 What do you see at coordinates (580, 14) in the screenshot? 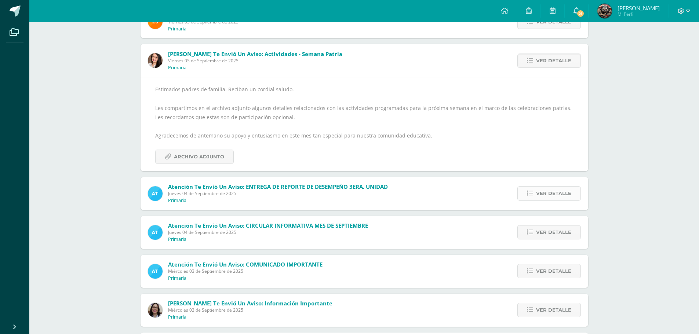
I see `span: 21` at bounding box center [580, 14].